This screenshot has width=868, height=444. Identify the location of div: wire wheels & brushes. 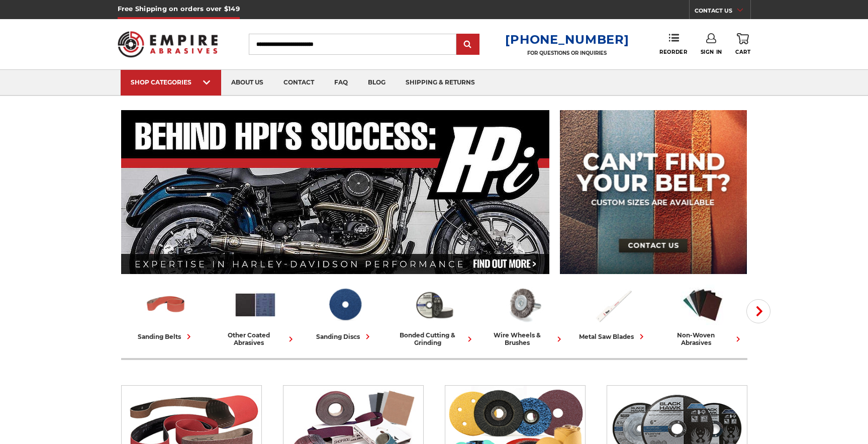
(524, 339).